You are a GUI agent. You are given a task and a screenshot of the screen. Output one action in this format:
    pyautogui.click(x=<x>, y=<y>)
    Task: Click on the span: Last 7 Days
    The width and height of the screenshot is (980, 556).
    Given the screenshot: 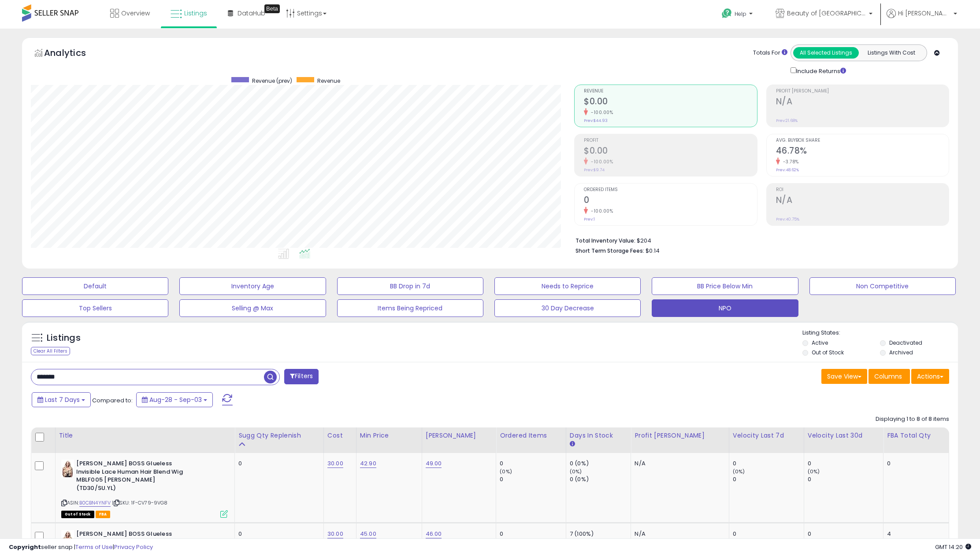 What is the action you would take?
    pyautogui.click(x=62, y=400)
    